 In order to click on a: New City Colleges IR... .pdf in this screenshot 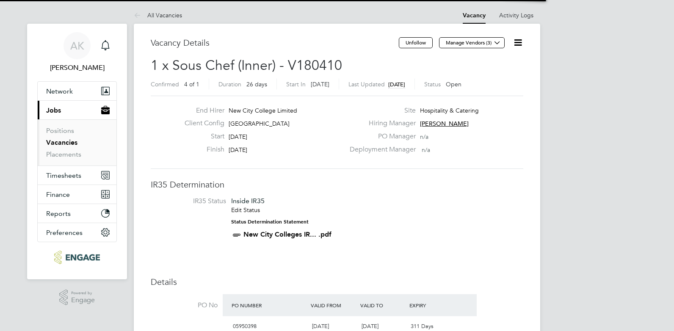, I will do `click(287, 234)`.